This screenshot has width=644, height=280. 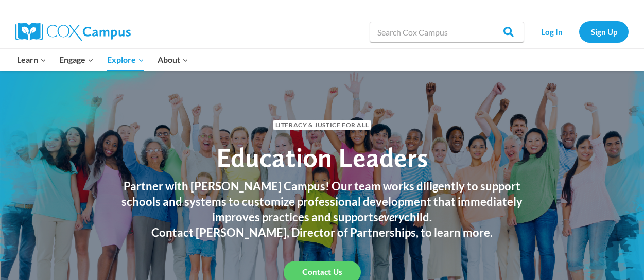 I want to click on a: Sign Up, so click(x=603, y=32).